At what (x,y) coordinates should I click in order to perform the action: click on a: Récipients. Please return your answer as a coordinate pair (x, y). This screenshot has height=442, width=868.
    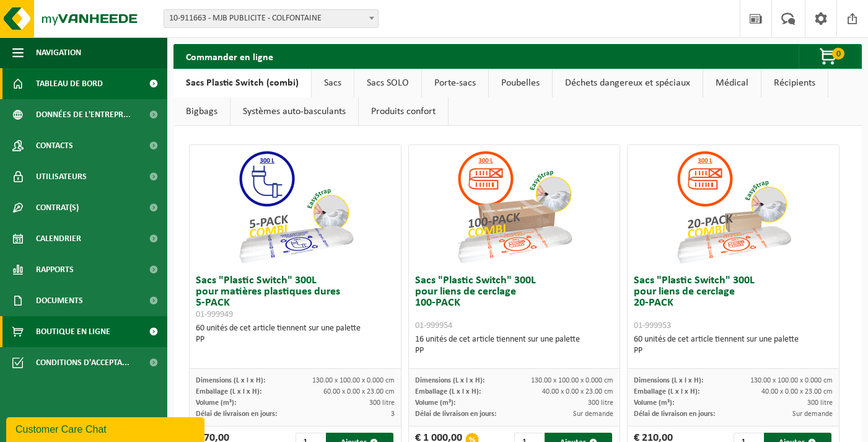
    Looking at the image, I should click on (794, 83).